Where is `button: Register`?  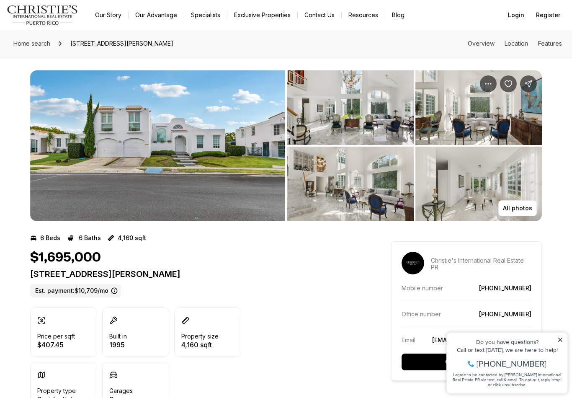 button: Register is located at coordinates (548, 15).